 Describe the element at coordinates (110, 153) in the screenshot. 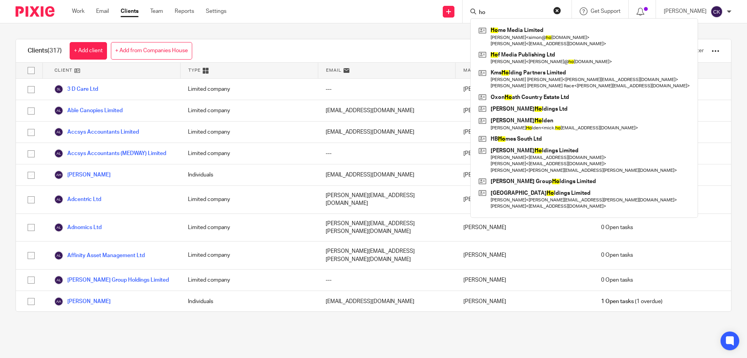

I see `a: Accsys Accountants (MEDWAY) Limited` at that location.